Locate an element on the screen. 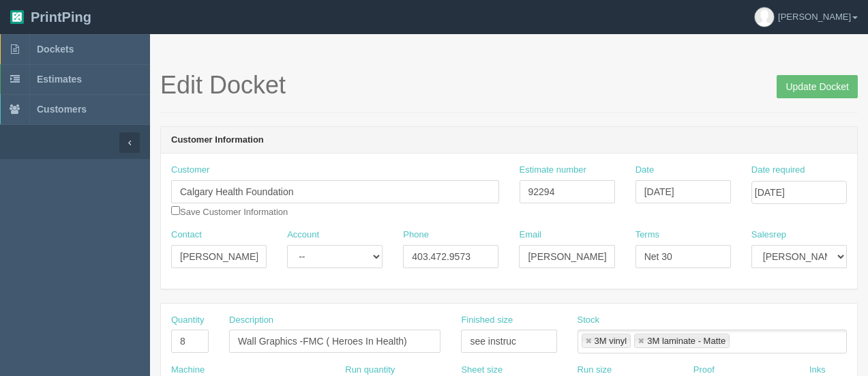 Image resolution: width=868 pixels, height=376 pixels. label: Email is located at coordinates (530, 235).